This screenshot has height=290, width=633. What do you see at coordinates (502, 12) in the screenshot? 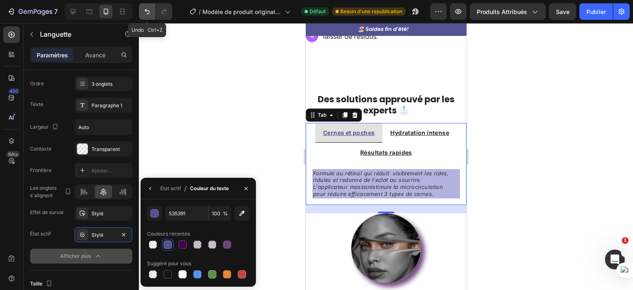
I see `font: Produits attribués` at bounding box center [502, 12].